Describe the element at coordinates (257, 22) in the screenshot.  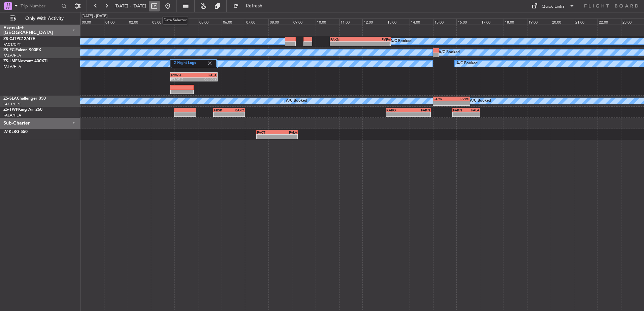
I see `div: 07:00` at that location.